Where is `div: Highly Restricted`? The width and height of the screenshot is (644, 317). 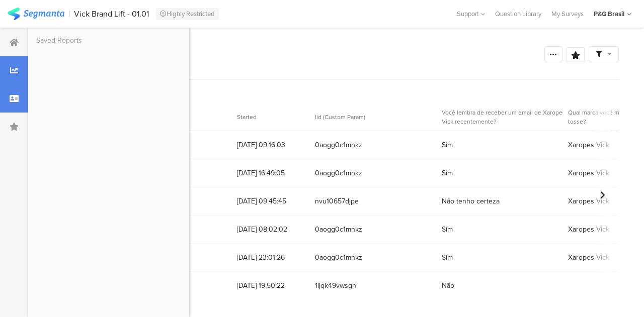
div: Highly Restricted is located at coordinates (187, 14).